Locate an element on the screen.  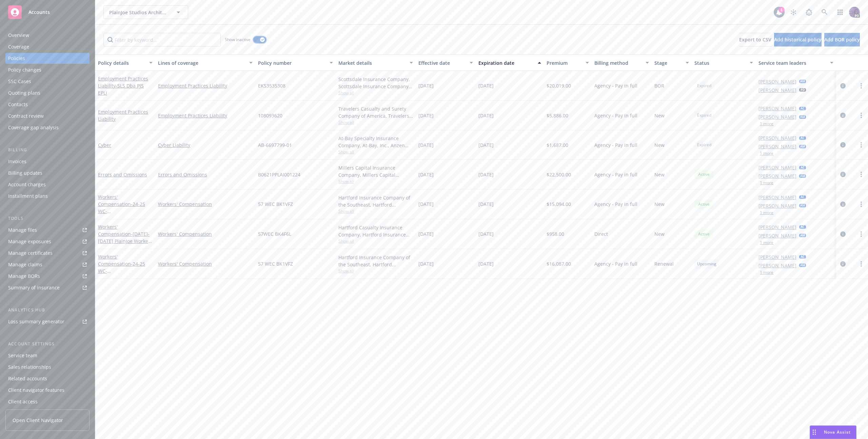
button: Expiration date is located at coordinates (510, 63).